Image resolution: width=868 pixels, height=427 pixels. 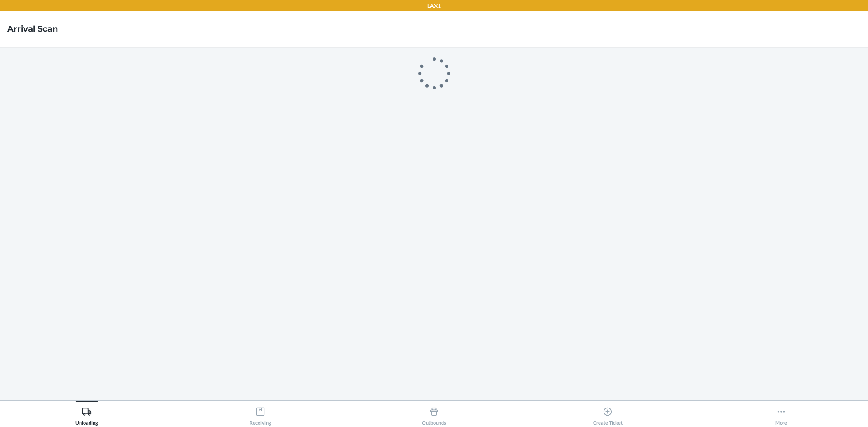 What do you see at coordinates (261, 415) in the screenshot?
I see `div: Receiving` at bounding box center [261, 415].